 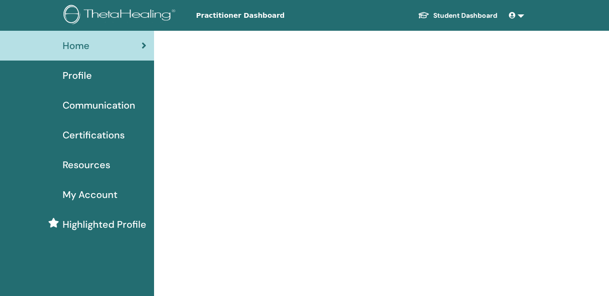 What do you see at coordinates (104, 225) in the screenshot?
I see `span: Highlighted Profile` at bounding box center [104, 225].